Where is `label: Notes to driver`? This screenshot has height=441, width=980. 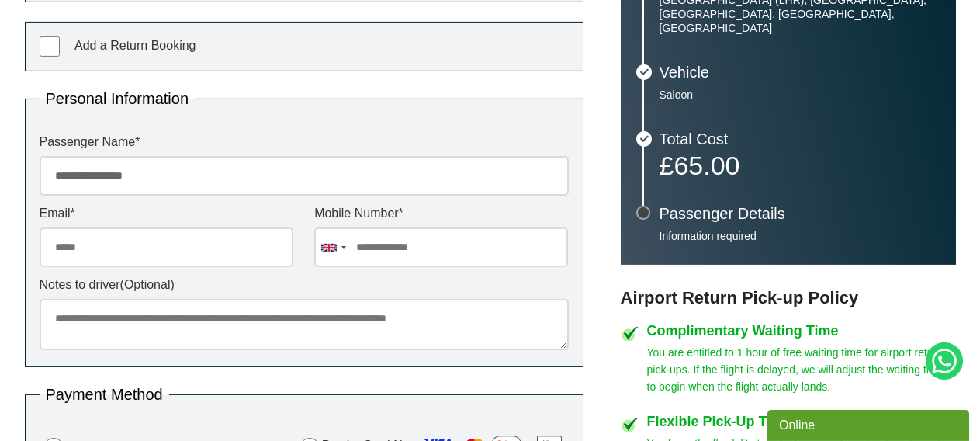
label: Notes to driver is located at coordinates (304, 285).